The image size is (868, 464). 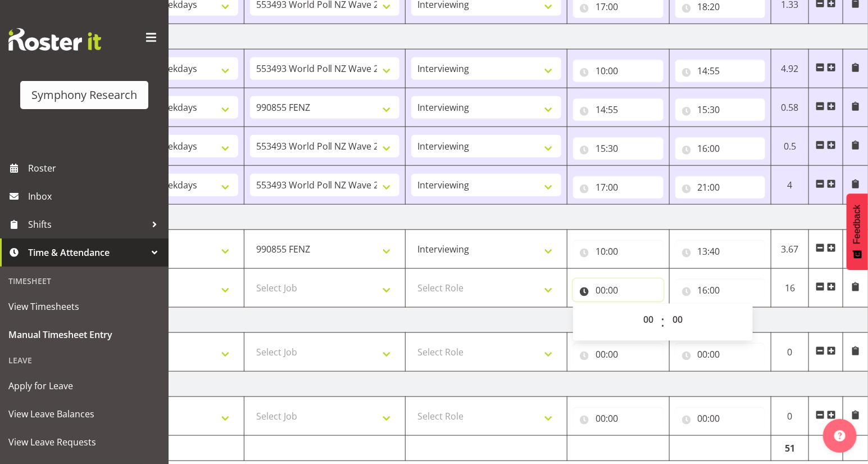 What do you see at coordinates (790, 185) in the screenshot?
I see `td: 4` at bounding box center [790, 185].